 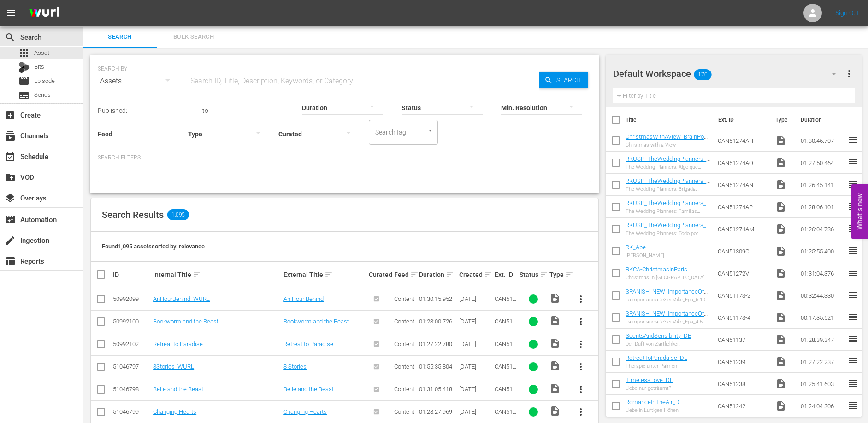 I want to click on div: The Wedding Planners: Todo por Amor, so click(x=668, y=233).